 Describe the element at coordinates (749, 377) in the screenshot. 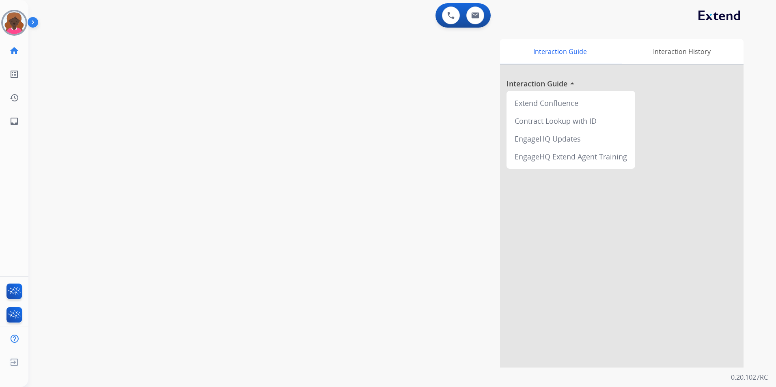

I see `p: 0.20.1027RC` at that location.